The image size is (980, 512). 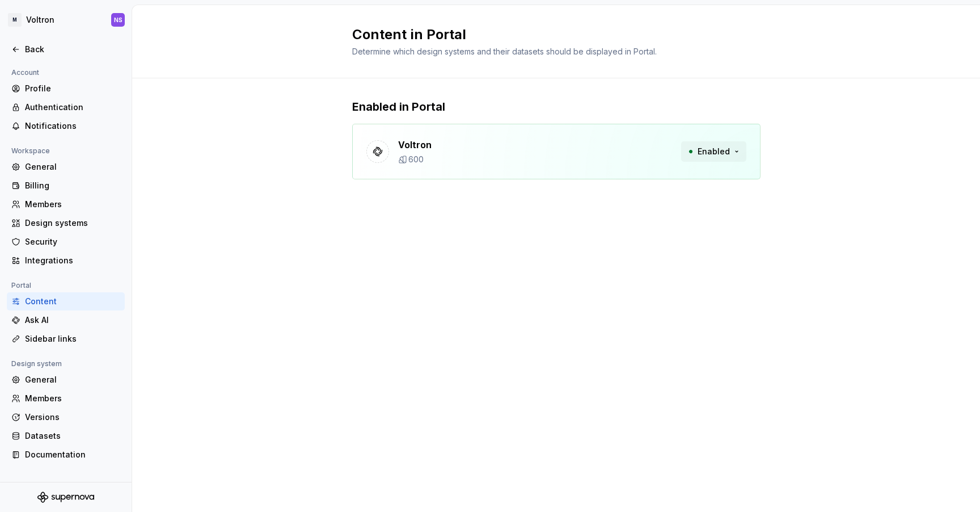 I want to click on a: Authentication, so click(x=66, y=107).